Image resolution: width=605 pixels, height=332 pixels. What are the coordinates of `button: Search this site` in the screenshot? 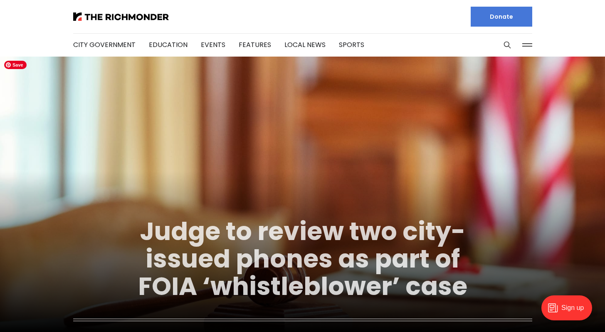 It's located at (508, 45).